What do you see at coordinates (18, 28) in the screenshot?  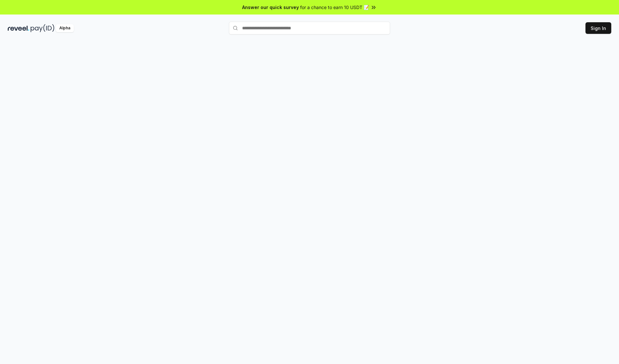 I see `img: reveel_dark` at bounding box center [18, 28].